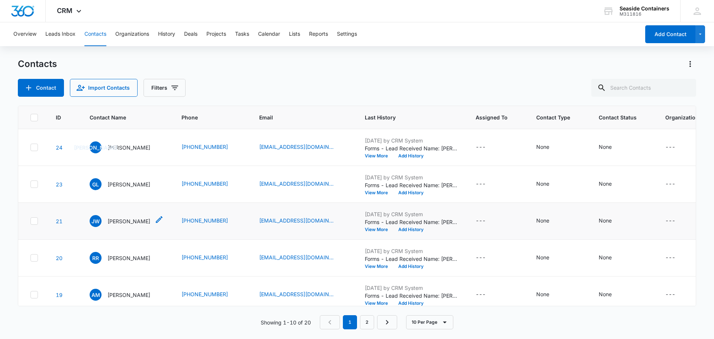 This screenshot has width=714, height=339. What do you see at coordinates (303, 294) in the screenshot?
I see `div: Email - amott@cecnrg.com - Select to Edit Field` at bounding box center [303, 294].